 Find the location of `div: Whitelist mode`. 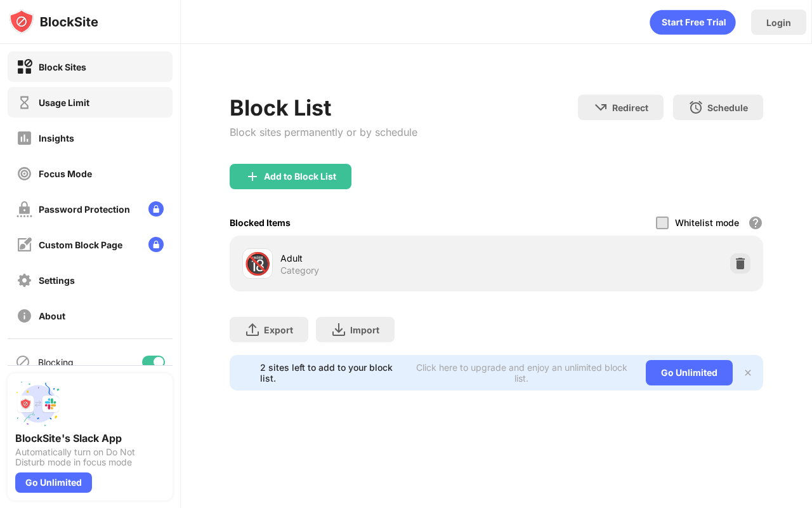

div: Whitelist mode is located at coordinates (707, 222).